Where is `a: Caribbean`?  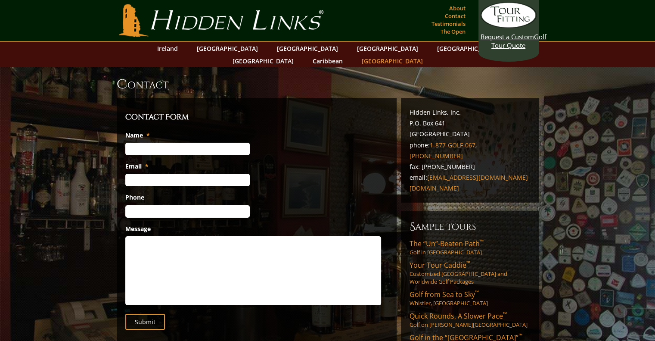 a: Caribbean is located at coordinates (328, 61).